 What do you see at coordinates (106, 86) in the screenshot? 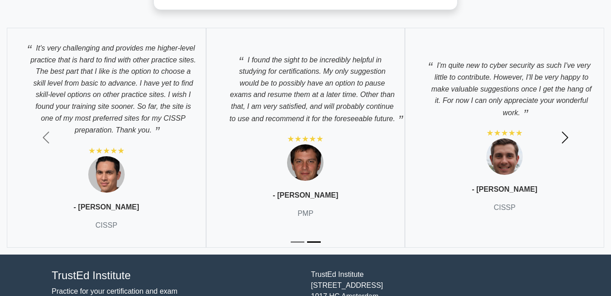
I see `p: It's very challenging and provides me higher-level practice that is hard to find with other pract...` at bounding box center [106, 86].